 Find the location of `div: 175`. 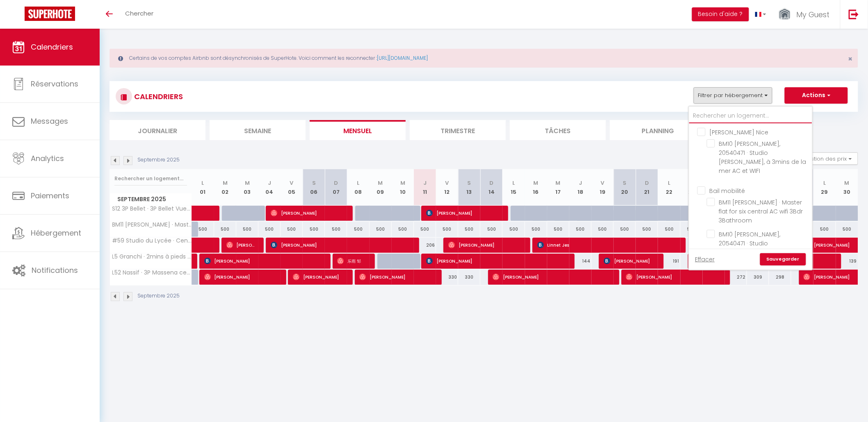

div: 175 is located at coordinates (692, 245).